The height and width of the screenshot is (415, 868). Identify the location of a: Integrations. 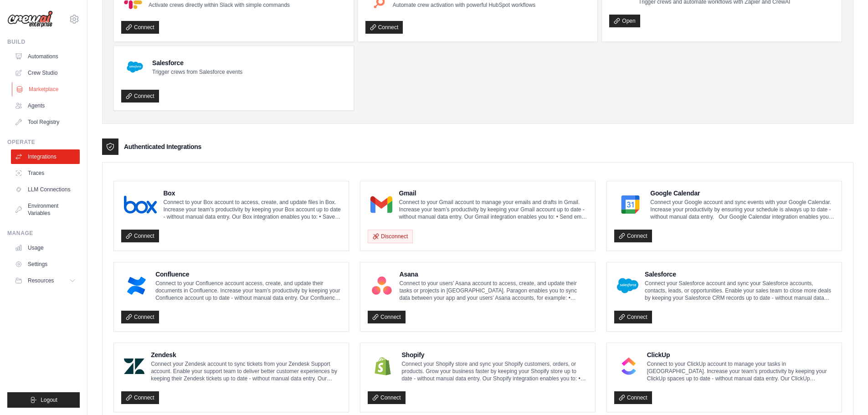
(45, 157).